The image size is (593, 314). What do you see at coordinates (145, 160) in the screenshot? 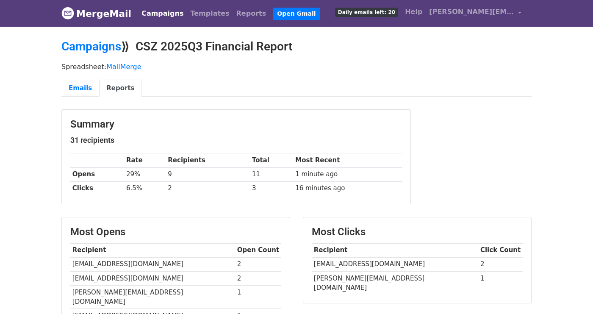
I see `th: Rate` at bounding box center [145, 160].